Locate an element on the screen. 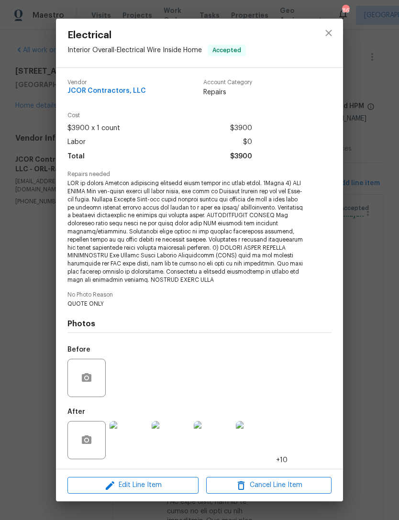  h5: After is located at coordinates (76, 412).